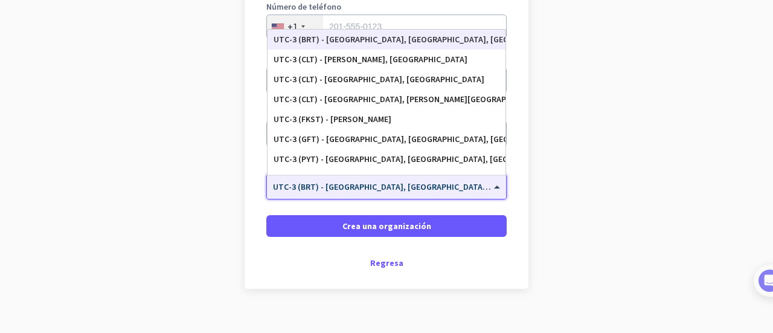 The image size is (773, 333). What do you see at coordinates (387, 263) in the screenshot?
I see `div: Regresa` at bounding box center [387, 263].